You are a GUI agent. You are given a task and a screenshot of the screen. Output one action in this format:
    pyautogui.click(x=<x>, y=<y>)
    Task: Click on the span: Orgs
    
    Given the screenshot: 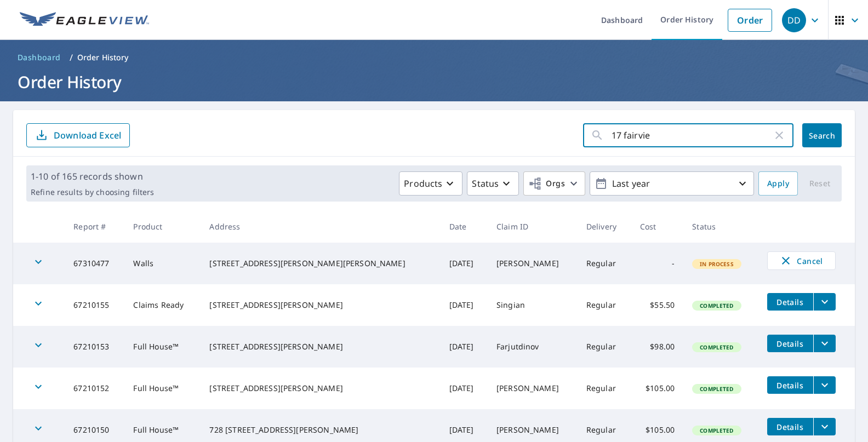 What is the action you would take?
    pyautogui.click(x=546, y=184)
    